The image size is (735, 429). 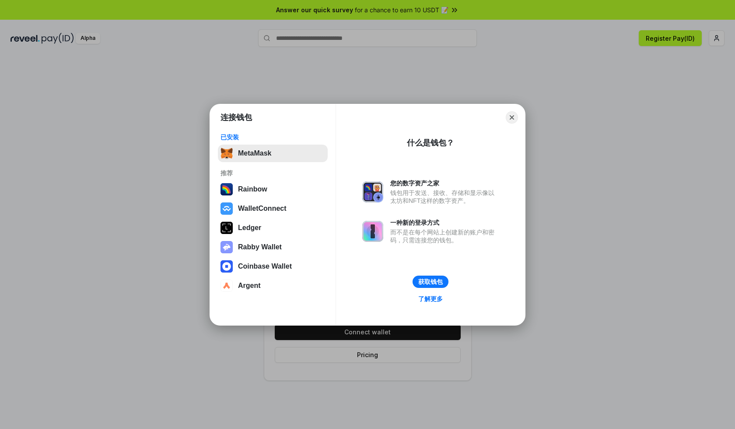 I want to click on div: Rabby Wallet, so click(x=260, y=247).